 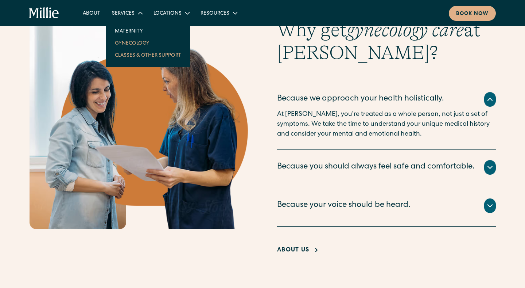 I want to click on div: About Us, so click(x=293, y=250).